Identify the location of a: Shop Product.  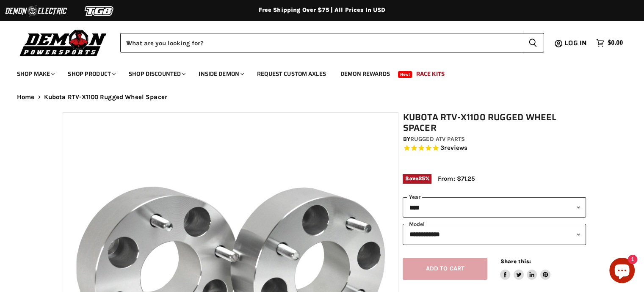
(91, 73).